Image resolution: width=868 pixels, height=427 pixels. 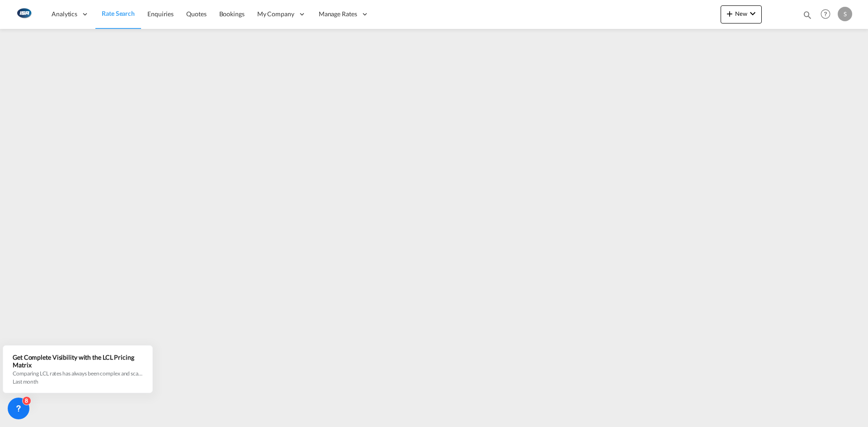 I want to click on span: Quotes, so click(x=196, y=14).